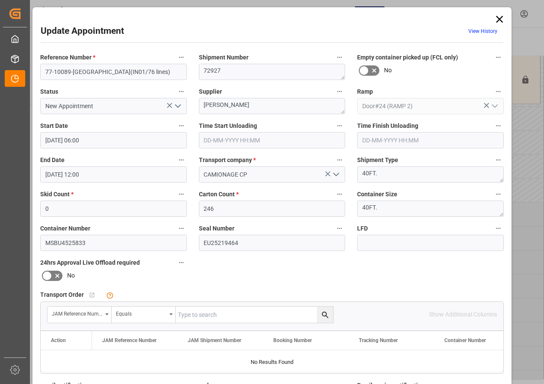 This screenshot has width=544, height=384. What do you see at coordinates (224, 57) in the screenshot?
I see `span: Shipment Number` at bounding box center [224, 57].